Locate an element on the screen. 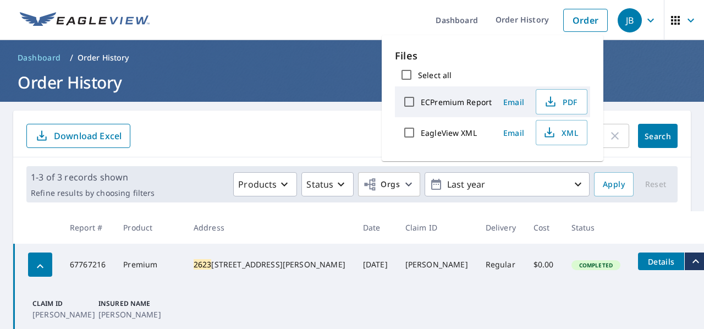  p: Last year is located at coordinates (507, 184).